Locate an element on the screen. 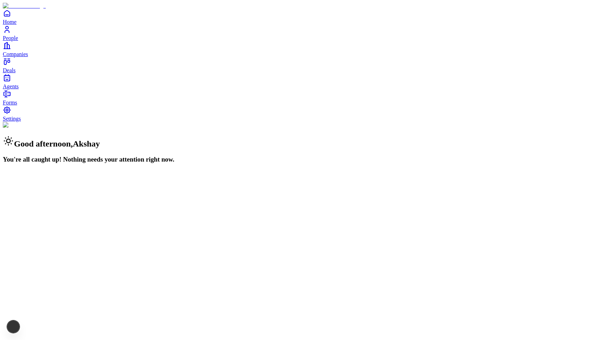 Image resolution: width=605 pixels, height=340 pixels. span: Settings is located at coordinates (12, 118).